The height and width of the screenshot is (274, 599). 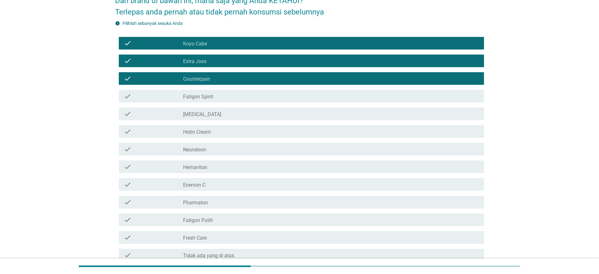 What do you see at coordinates (195, 44) in the screenshot?
I see `label: Koyo Cabe` at bounding box center [195, 44].